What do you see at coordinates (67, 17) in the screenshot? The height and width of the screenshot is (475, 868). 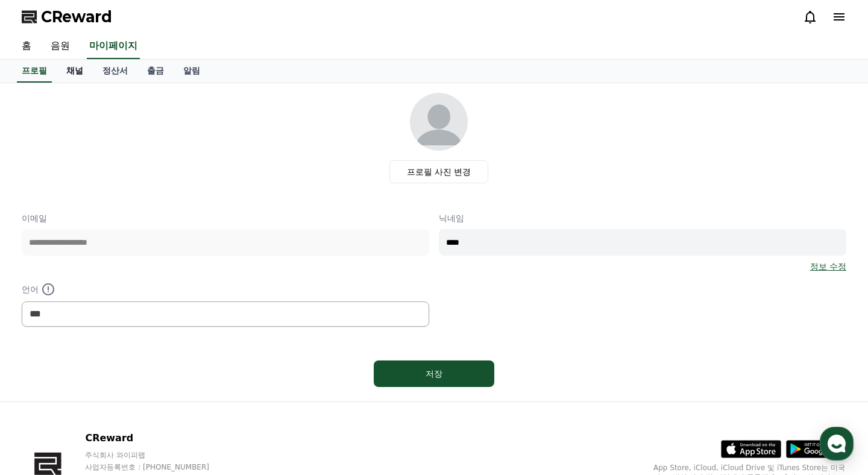 I see `a: CReward` at bounding box center [67, 17].